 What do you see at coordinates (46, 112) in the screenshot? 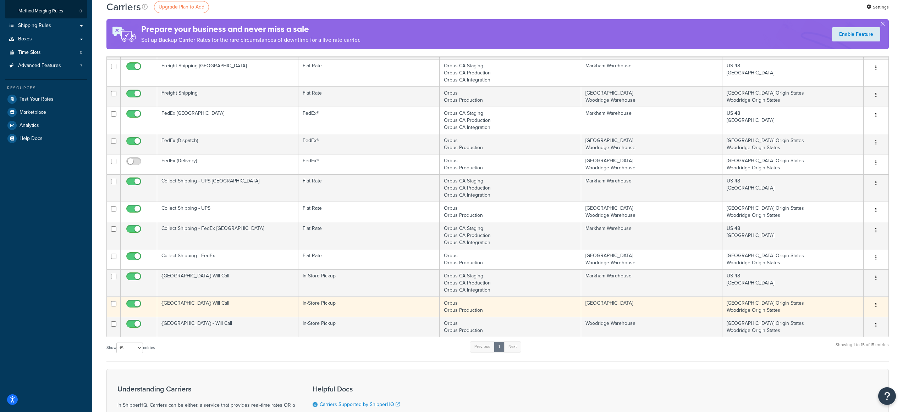
I see `li: Marketplace` at bounding box center [46, 112].